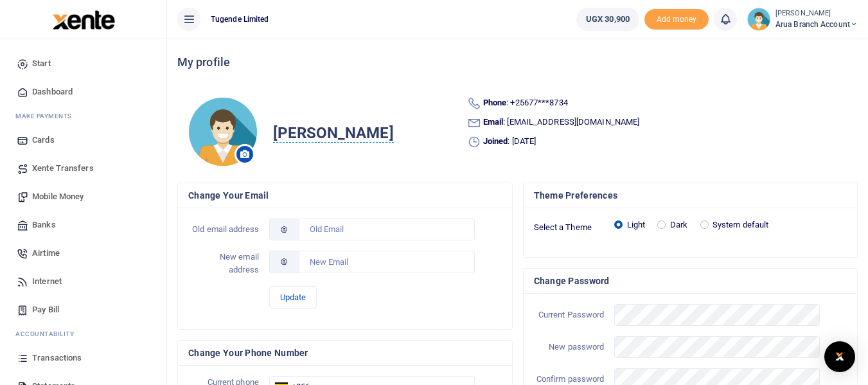 The width and height of the screenshot is (868, 385). Describe the element at coordinates (83, 333) in the screenshot. I see `li: Ac` at that location.